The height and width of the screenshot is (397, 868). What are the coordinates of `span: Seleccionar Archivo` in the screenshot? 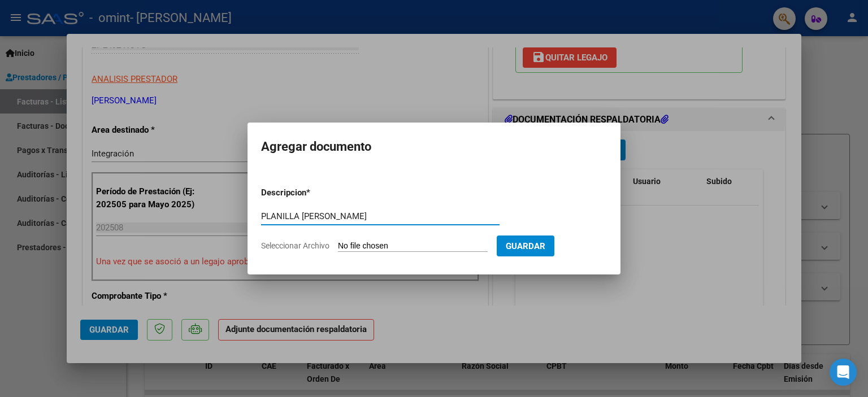 It's located at (295, 245).